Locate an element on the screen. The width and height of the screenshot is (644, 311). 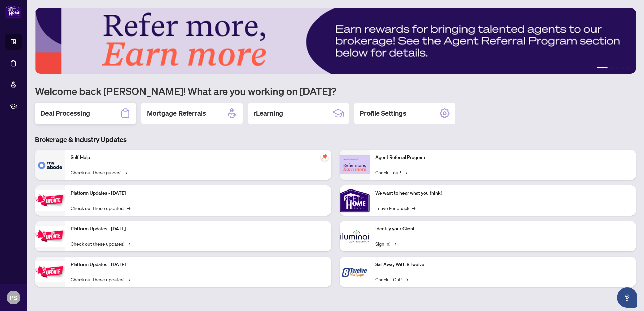
button: 2 is located at coordinates (611, 69).